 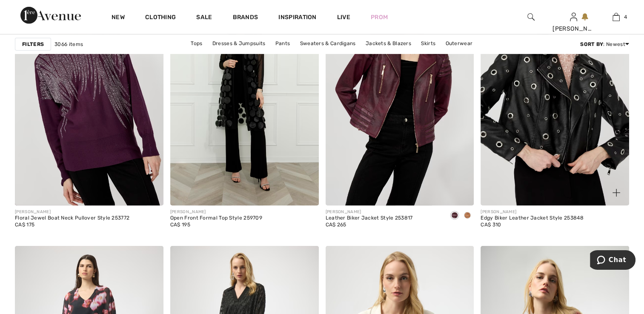 What do you see at coordinates (327, 43) in the screenshot?
I see `a: Sweaters & Cardigans` at bounding box center [327, 43].